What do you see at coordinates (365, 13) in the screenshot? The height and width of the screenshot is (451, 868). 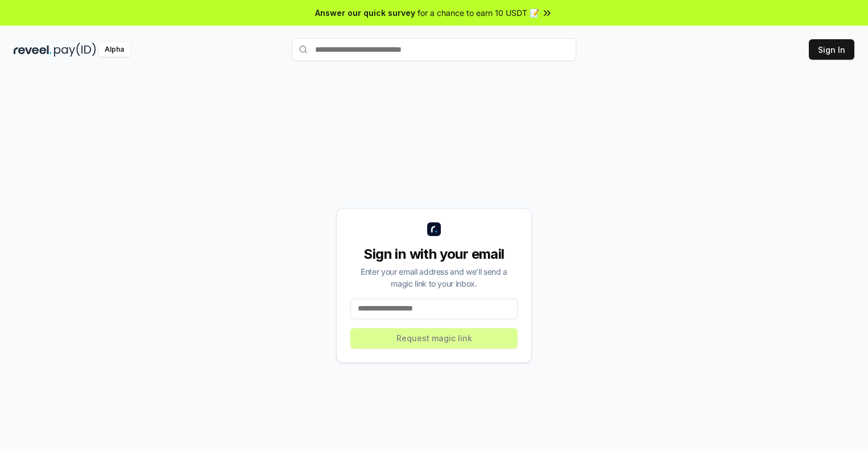 I see `span: Answer our quick survey` at bounding box center [365, 13].